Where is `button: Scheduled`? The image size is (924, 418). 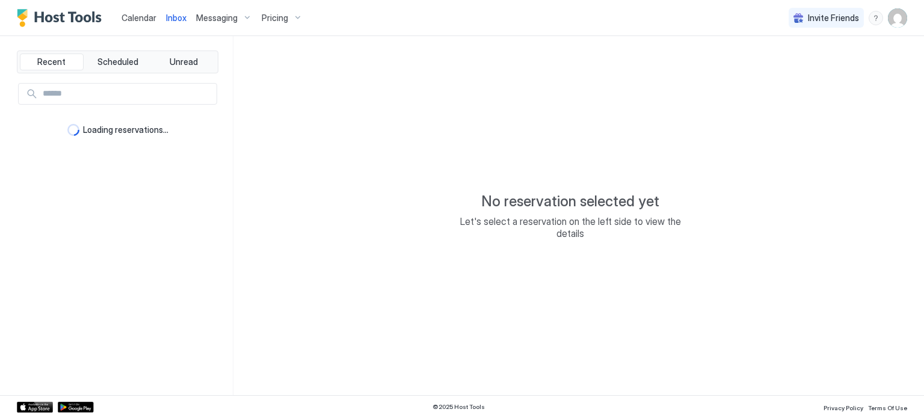 button: Scheduled is located at coordinates (118, 62).